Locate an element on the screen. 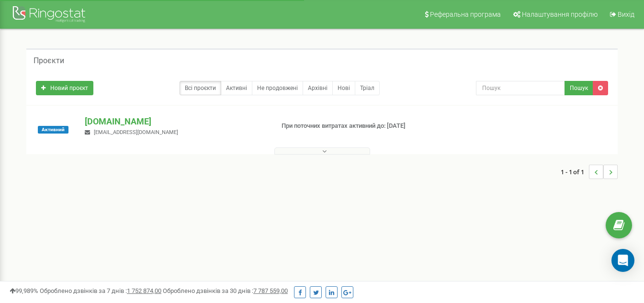 The height and width of the screenshot is (303, 644). u: 7 787 559,00 is located at coordinates (271, 291).